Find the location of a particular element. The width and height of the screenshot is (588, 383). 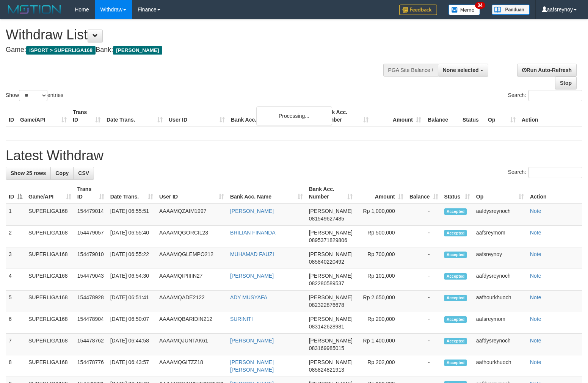

th: Date Trans. is located at coordinates (134, 116).